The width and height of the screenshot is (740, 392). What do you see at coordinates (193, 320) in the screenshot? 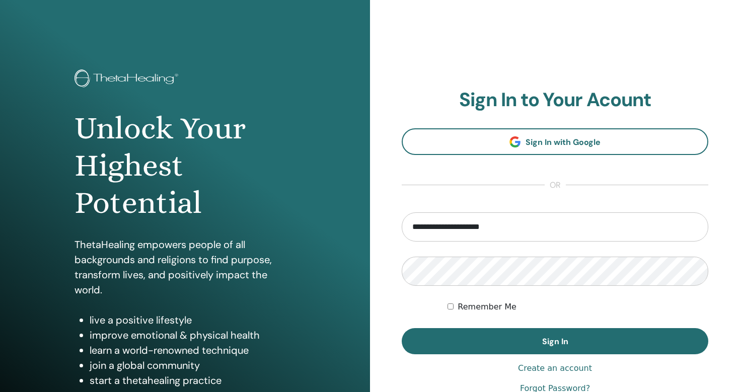
I see `li: live a positive lifestyle` at bounding box center [193, 320].